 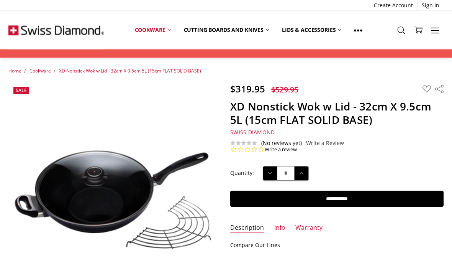 I want to click on a: Show All, so click(x=358, y=30).